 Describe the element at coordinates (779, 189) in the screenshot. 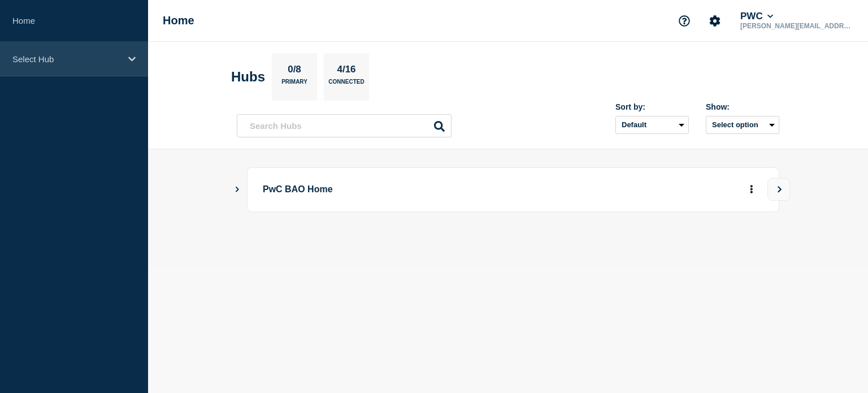

I see `button: View` at that location.